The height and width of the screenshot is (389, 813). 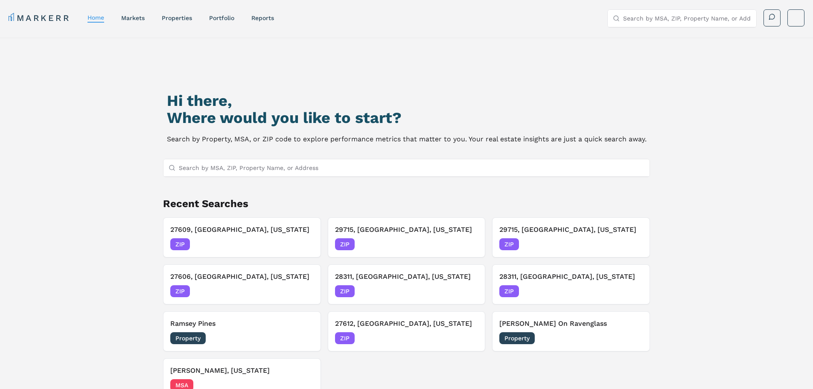 What do you see at coordinates (406, 101) in the screenshot?
I see `h1: Hi there,` at bounding box center [406, 101].